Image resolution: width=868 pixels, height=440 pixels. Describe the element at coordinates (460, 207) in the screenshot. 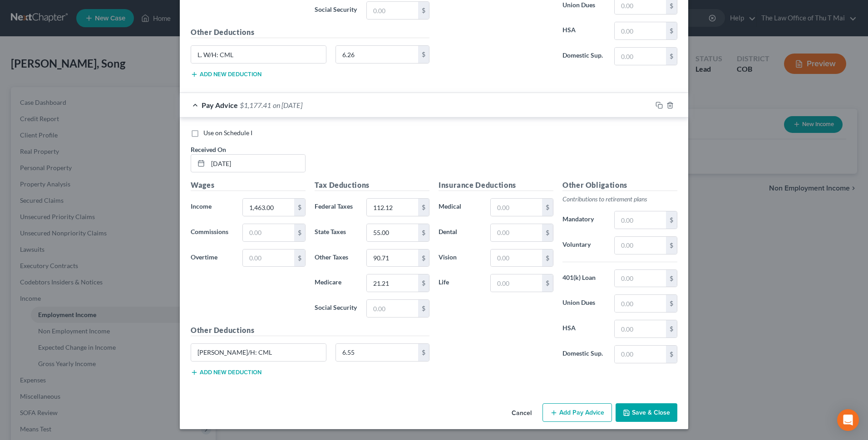

I see `label: Medical` at that location.